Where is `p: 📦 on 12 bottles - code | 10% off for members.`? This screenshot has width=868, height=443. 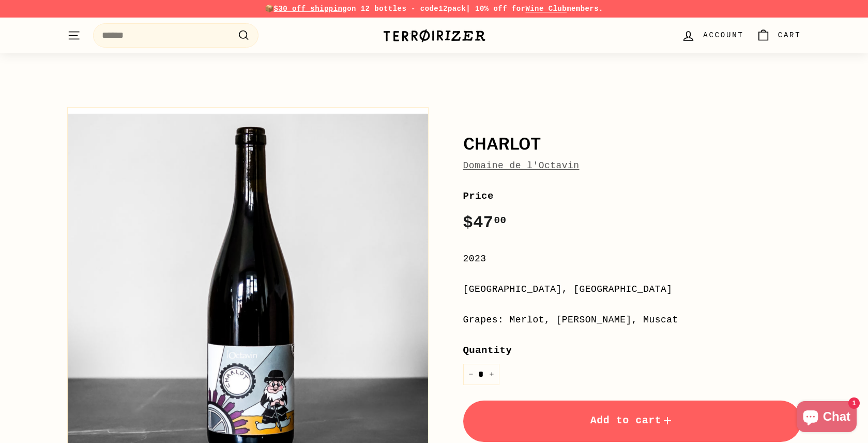 p: 📦 on 12 bottles - code | 10% off for members. is located at coordinates (434, 8).